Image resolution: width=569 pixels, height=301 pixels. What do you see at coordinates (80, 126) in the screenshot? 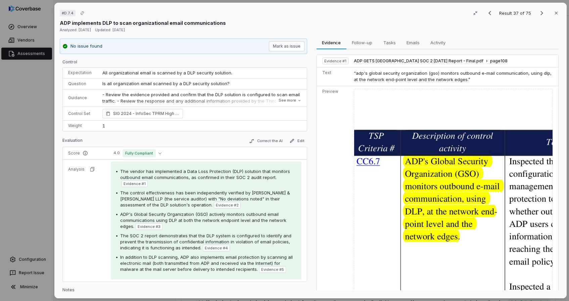
I see `p: Weight` at bounding box center [80, 126].